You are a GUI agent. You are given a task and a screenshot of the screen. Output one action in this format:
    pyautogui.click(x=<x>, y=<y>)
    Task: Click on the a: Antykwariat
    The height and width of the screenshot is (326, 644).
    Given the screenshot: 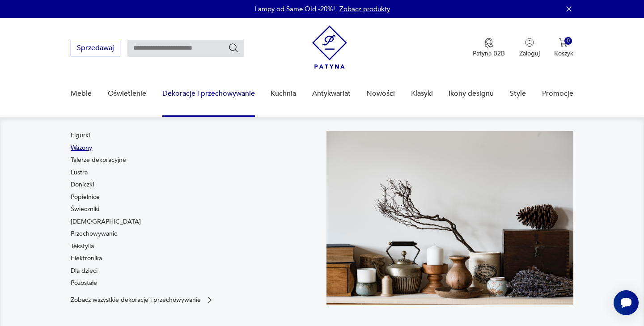 What is the action you would take?
    pyautogui.click(x=332, y=94)
    